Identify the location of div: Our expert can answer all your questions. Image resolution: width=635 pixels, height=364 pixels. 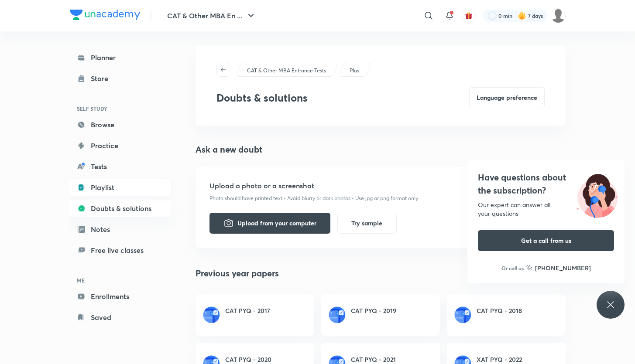
(546, 209).